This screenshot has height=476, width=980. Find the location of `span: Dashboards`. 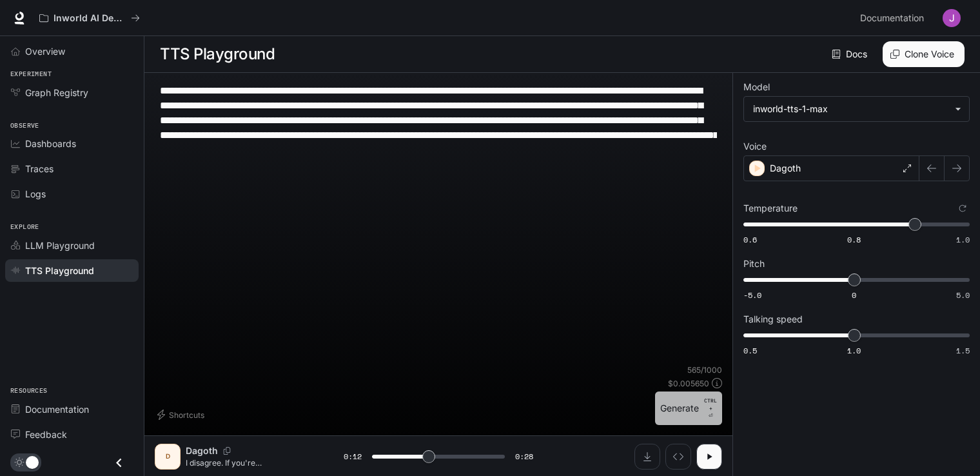

span: Dashboards is located at coordinates (50, 143).